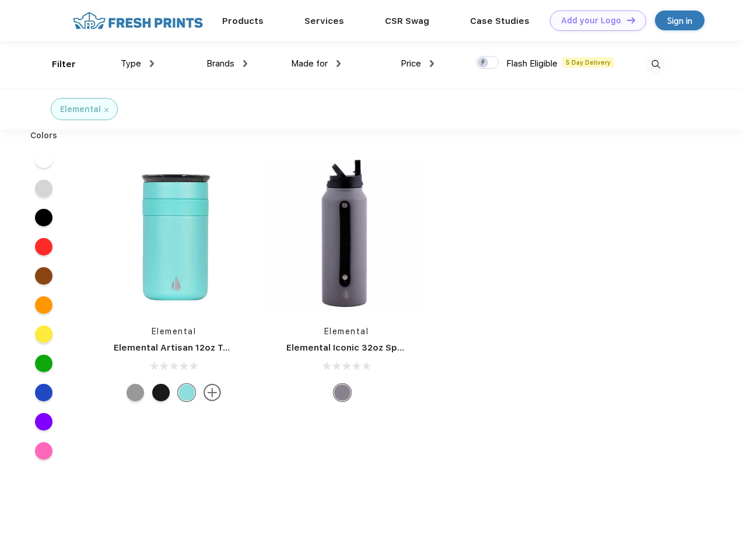 The image size is (743, 560). Describe the element at coordinates (106, 110) in the screenshot. I see `img: filter_cancel.svg` at that location.